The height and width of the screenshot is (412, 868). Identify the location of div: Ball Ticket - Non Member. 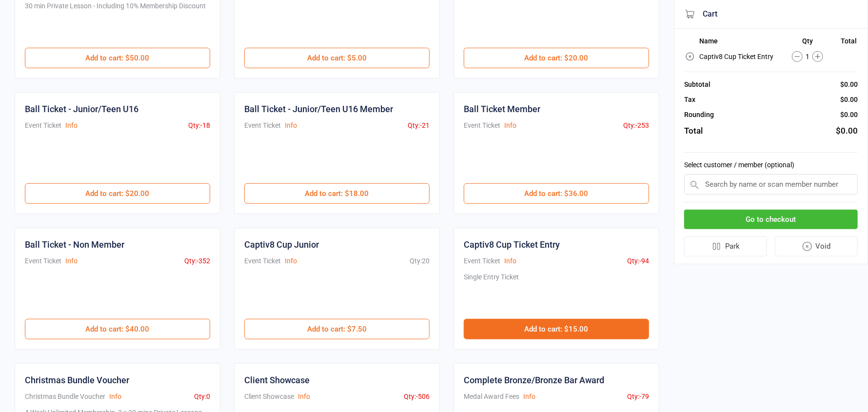
(74, 244).